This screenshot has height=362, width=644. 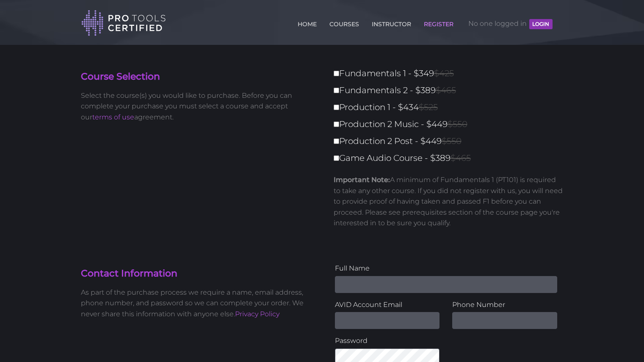 I want to click on strong: Important Note:, so click(x=362, y=180).